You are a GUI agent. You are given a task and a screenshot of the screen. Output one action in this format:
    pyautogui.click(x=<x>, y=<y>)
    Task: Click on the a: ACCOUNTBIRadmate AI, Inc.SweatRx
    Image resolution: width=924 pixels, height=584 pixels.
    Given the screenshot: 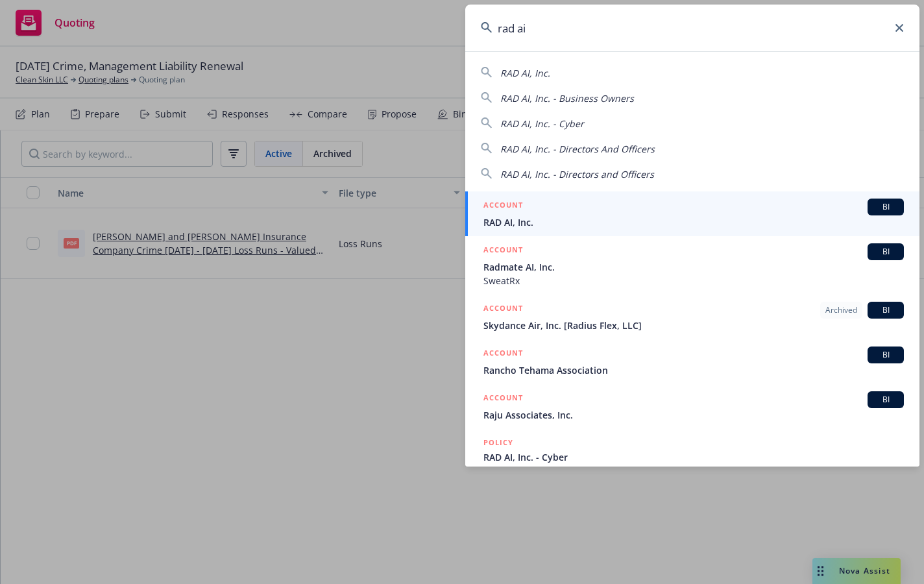 What is the action you would take?
    pyautogui.click(x=692, y=266)
    